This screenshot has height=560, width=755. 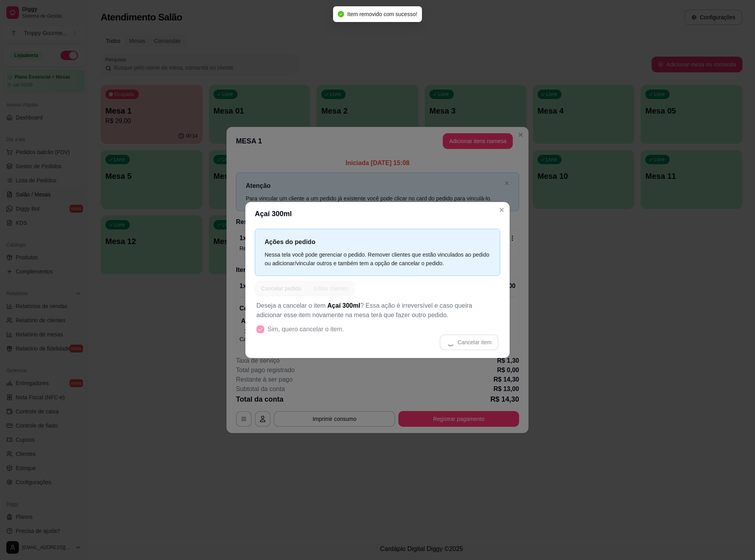 I want to click on p: Deseja a cancelar o item ? Essa ação é irreversível e caso queira adicionar esse item novamente n..., so click(x=378, y=311).